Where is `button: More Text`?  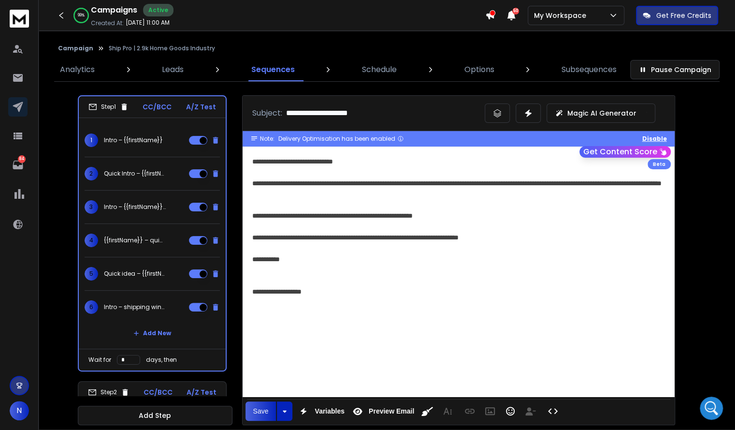 button: More Text is located at coordinates (448, 411).